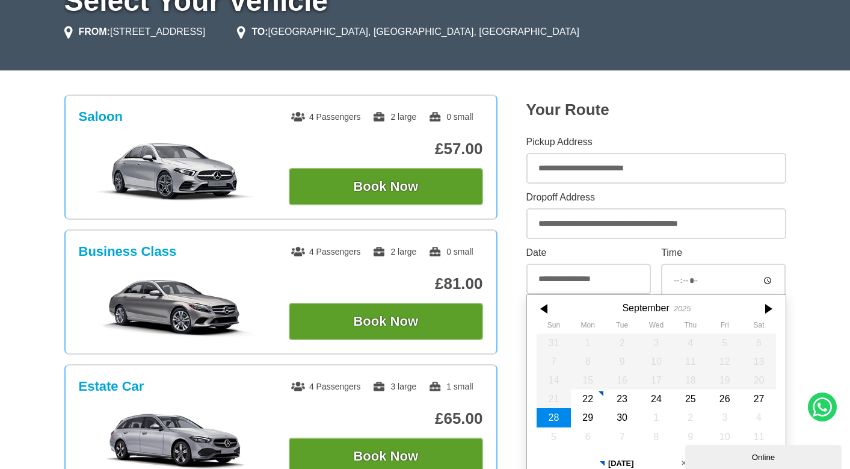 The image size is (850, 469). What do you see at coordinates (386, 283) in the screenshot?
I see `p: £81.00` at bounding box center [386, 283].